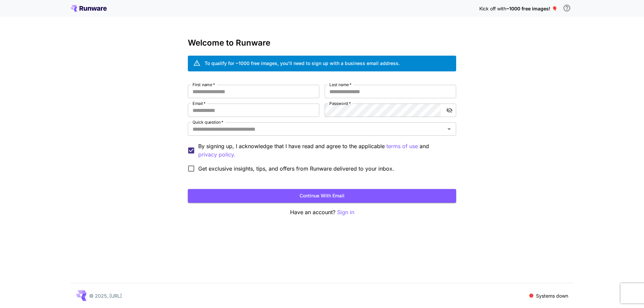 This screenshot has width=644, height=308. I want to click on p: privacy policy., so click(216, 154).